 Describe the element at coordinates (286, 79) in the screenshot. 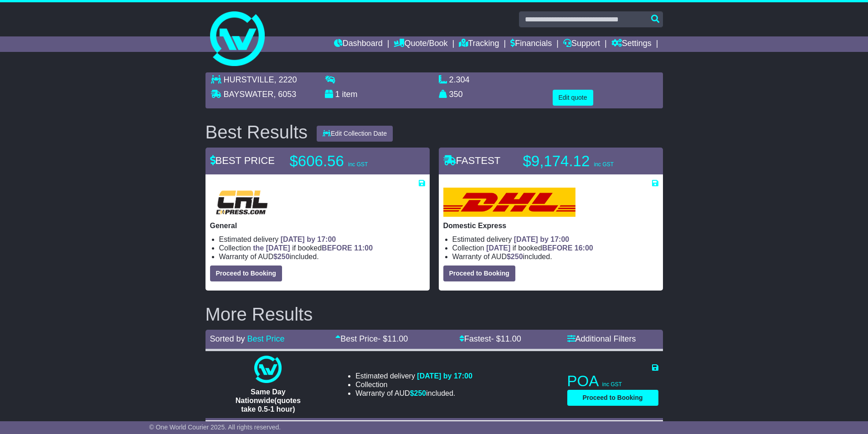

I see `span: , 2220` at that location.